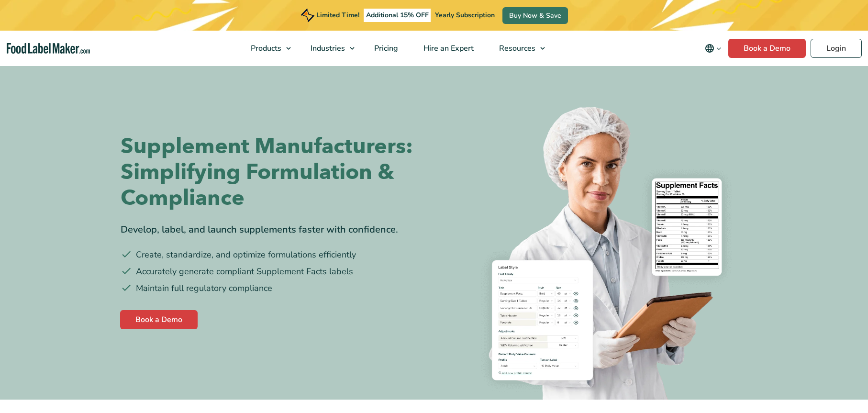  I want to click on span: Resources, so click(516, 48).